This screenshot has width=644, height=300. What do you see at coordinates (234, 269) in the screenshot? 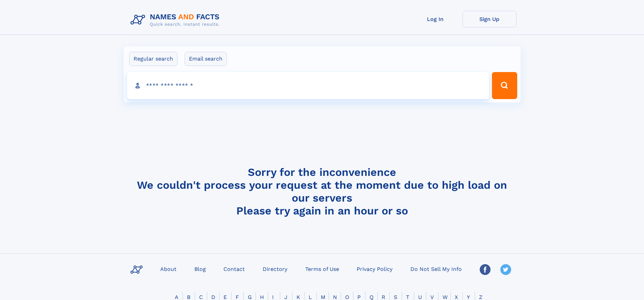
I see `a: Contact` at bounding box center [234, 269].